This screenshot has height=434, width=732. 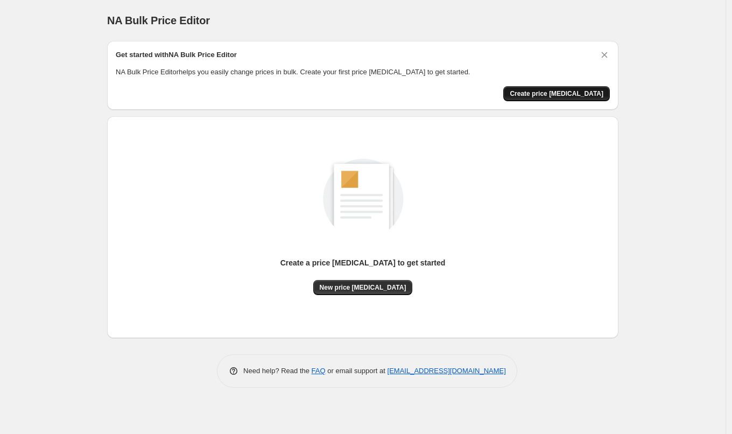 I want to click on p: NA Bulk Price Editor helps you easily change prices in bulk. Create your first price [MEDICAL_DAT..., so click(x=363, y=72).